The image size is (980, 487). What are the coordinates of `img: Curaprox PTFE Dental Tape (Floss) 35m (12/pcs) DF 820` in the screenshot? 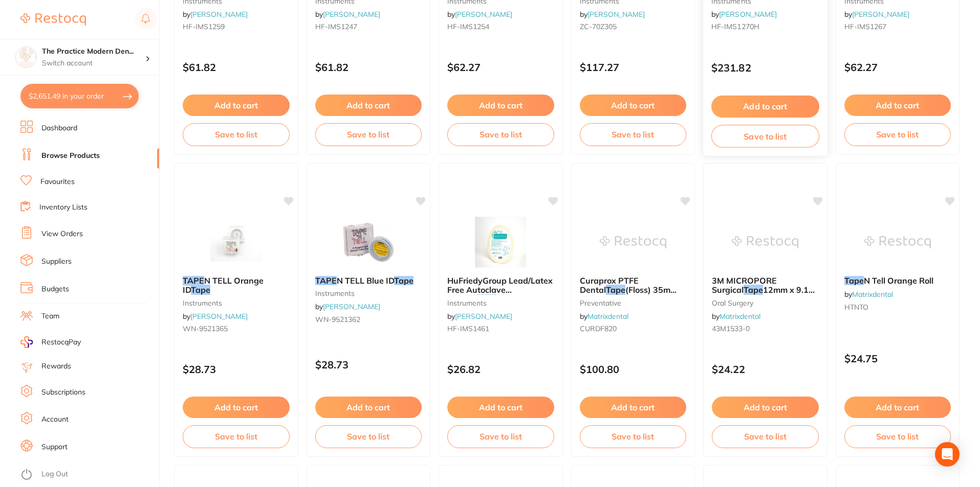 It's located at (633, 242).